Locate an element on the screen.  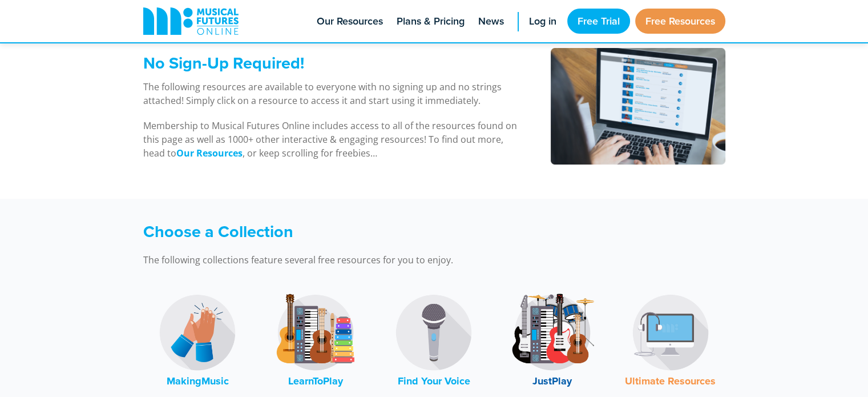
span: Our Resources is located at coordinates (350, 21).